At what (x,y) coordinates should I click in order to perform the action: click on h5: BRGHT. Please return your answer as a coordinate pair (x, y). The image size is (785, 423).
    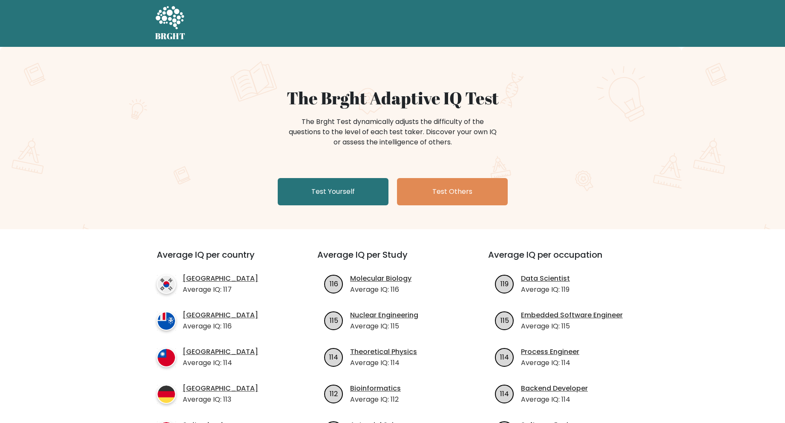
    Looking at the image, I should click on (170, 36).